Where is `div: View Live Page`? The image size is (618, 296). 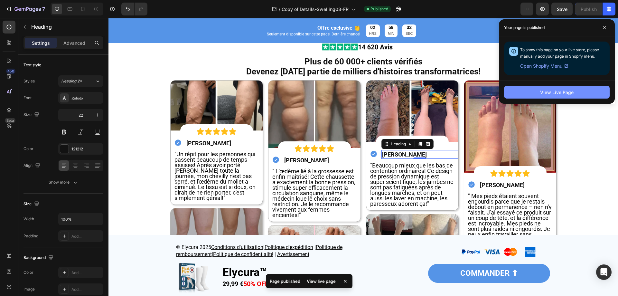 div: View Live Page is located at coordinates (556, 92).